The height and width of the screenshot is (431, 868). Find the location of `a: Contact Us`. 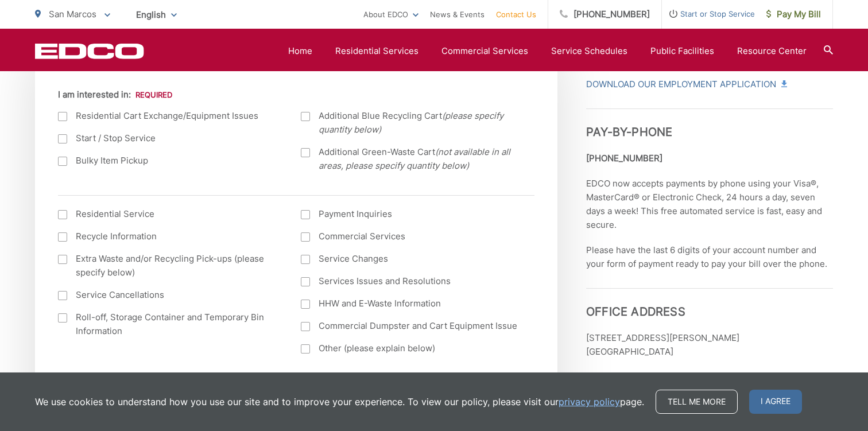

a: Contact Us is located at coordinates (516, 14).